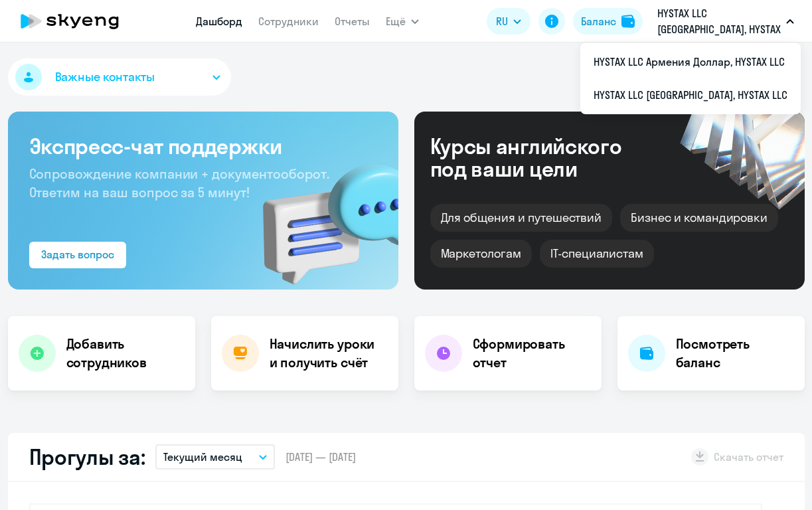 This screenshot has width=812, height=510. Describe the element at coordinates (215, 457) in the screenshot. I see `button: Текущий месяц` at that location.